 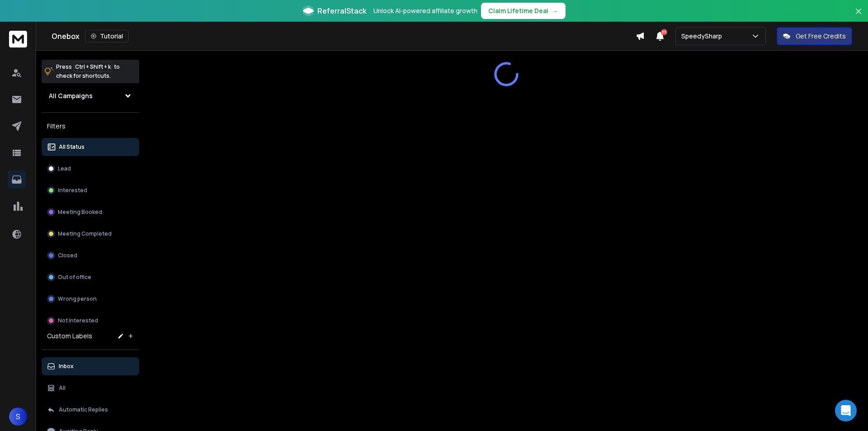 What do you see at coordinates (91, 255) in the screenshot?
I see `button: Closed` at bounding box center [91, 255].